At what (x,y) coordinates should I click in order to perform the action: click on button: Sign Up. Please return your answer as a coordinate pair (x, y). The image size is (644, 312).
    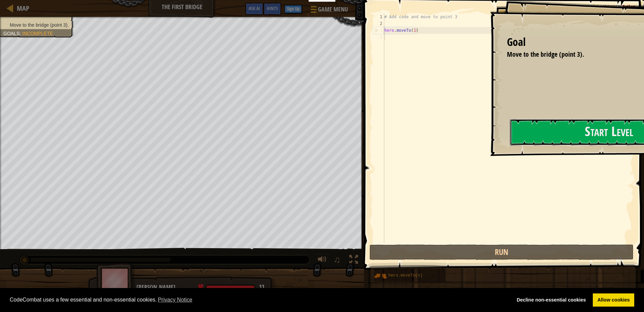
    Looking at the image, I should click on (293, 9).